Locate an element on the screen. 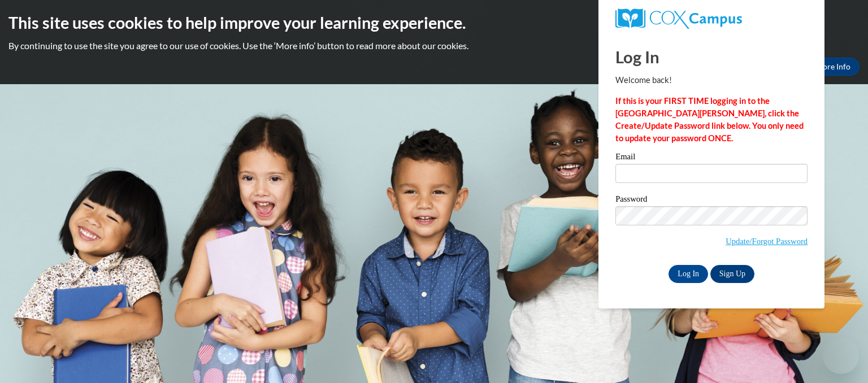 The height and width of the screenshot is (383, 868). a: Sign Up is located at coordinates (732, 274).